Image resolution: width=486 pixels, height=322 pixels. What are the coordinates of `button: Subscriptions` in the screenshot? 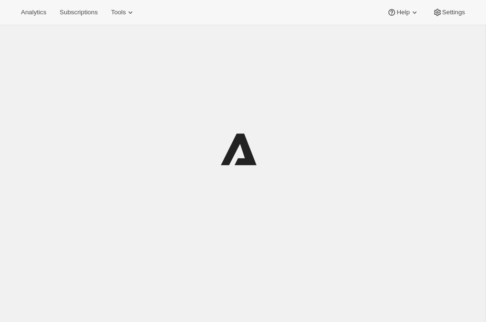 It's located at (79, 12).